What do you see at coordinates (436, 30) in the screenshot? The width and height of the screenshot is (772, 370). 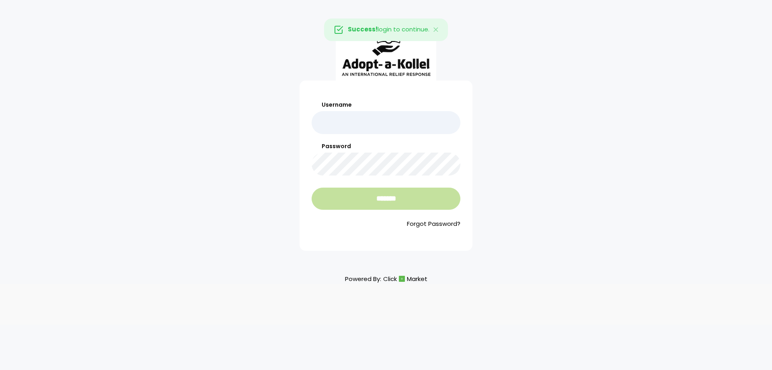 I see `button: Close` at bounding box center [436, 30].